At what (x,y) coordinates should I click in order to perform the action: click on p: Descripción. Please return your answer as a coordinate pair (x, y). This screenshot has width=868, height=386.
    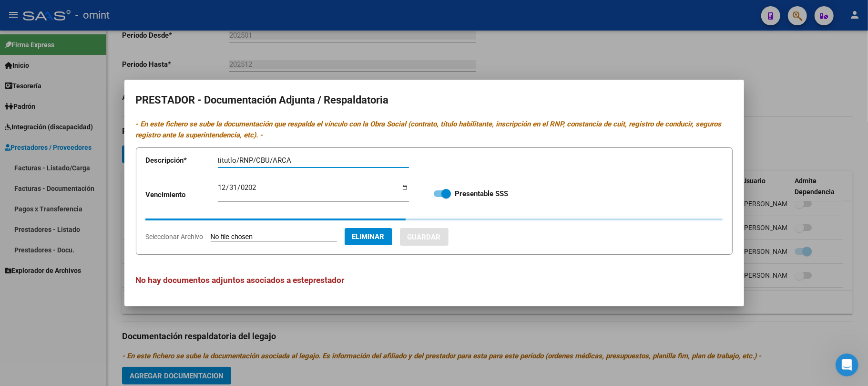
    Looking at the image, I should click on (182, 160).